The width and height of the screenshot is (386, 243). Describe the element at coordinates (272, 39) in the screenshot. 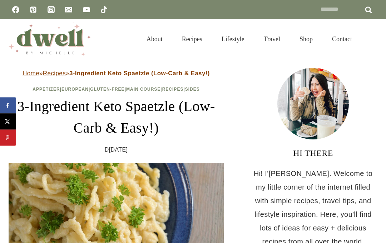

I see `a: Travel` at that location.